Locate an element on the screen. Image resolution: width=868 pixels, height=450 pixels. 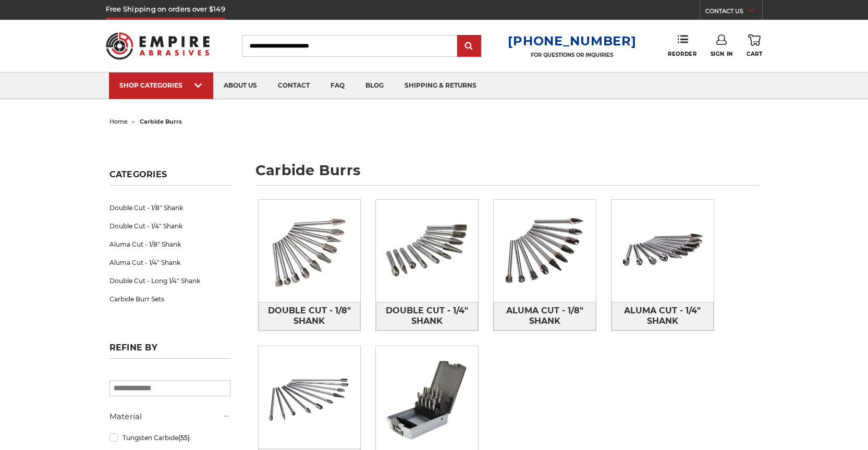
a: shipping & returns is located at coordinates (441, 85).